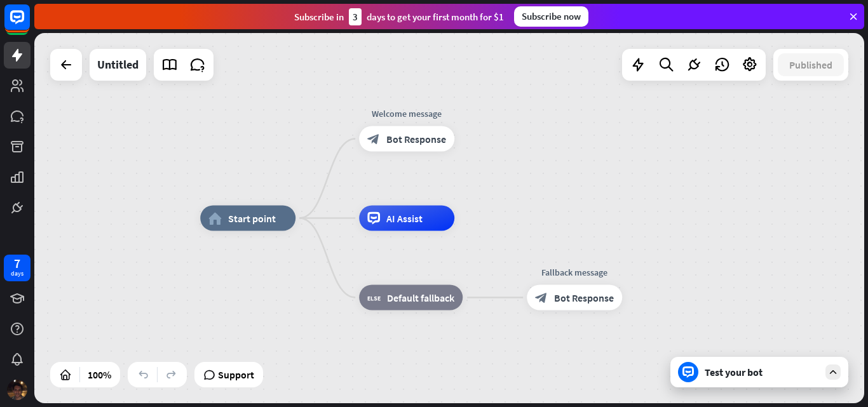 The height and width of the screenshot is (407, 868). What do you see at coordinates (399, 16) in the screenshot?
I see `div: Subscribe in days to get your first month for $1` at bounding box center [399, 16].